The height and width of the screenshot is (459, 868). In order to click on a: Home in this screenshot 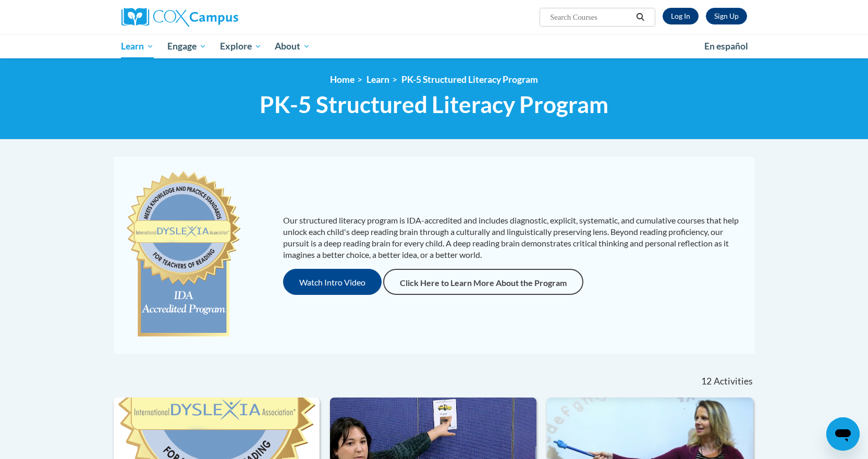, I will do `click(342, 79)`.